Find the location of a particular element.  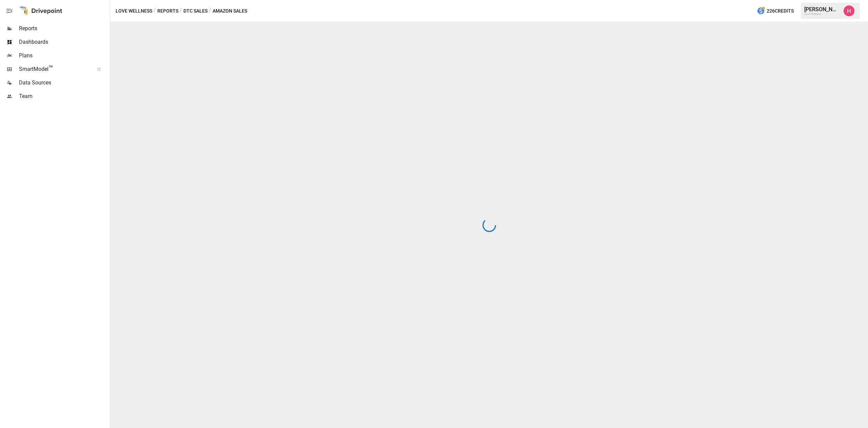

div: Hayley Rovet is located at coordinates (849, 11).